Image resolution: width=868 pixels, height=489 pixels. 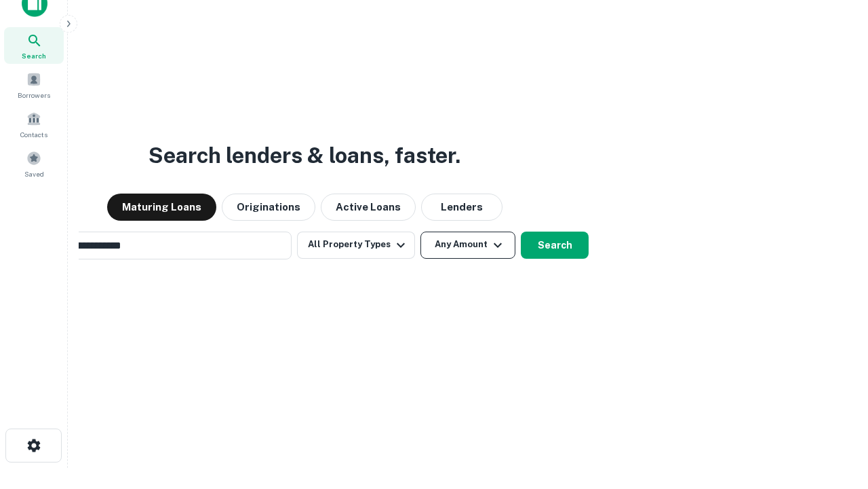 I want to click on span: Borrowers, so click(x=34, y=95).